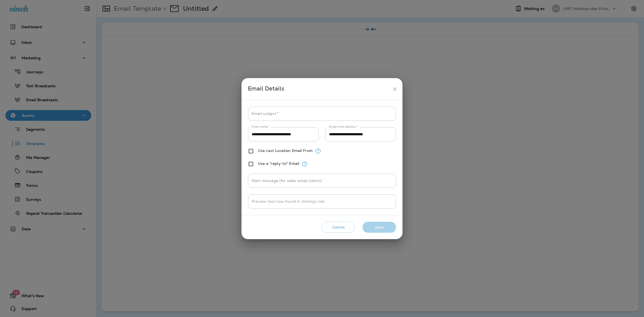 The image size is (644, 317). I want to click on label: Use Last Location Email From, so click(285, 151).